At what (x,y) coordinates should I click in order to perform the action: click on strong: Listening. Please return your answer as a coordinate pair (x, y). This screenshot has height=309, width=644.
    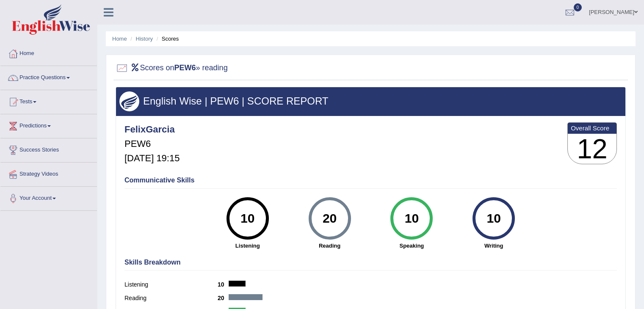
    Looking at the image, I should click on (248, 246).